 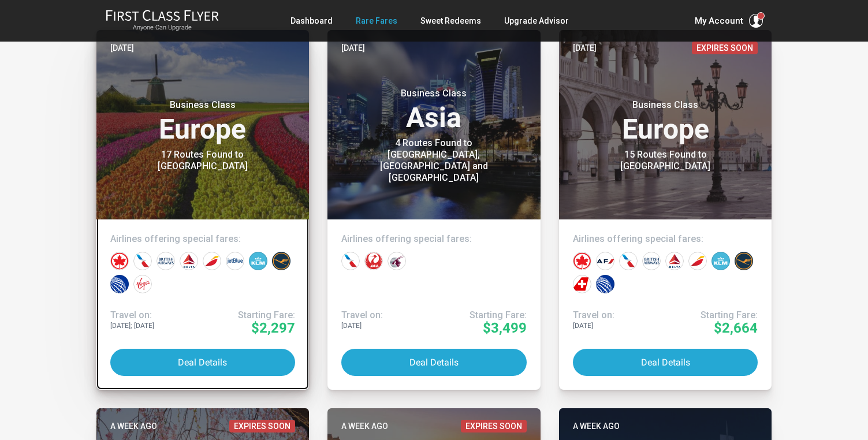 What do you see at coordinates (729, 20) in the screenshot?
I see `button: My Account` at bounding box center [729, 20].